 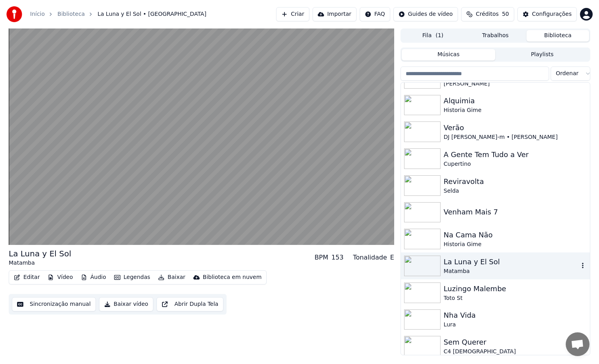 What do you see at coordinates (515, 164) in the screenshot?
I see `div: Cupertino` at bounding box center [515, 164].